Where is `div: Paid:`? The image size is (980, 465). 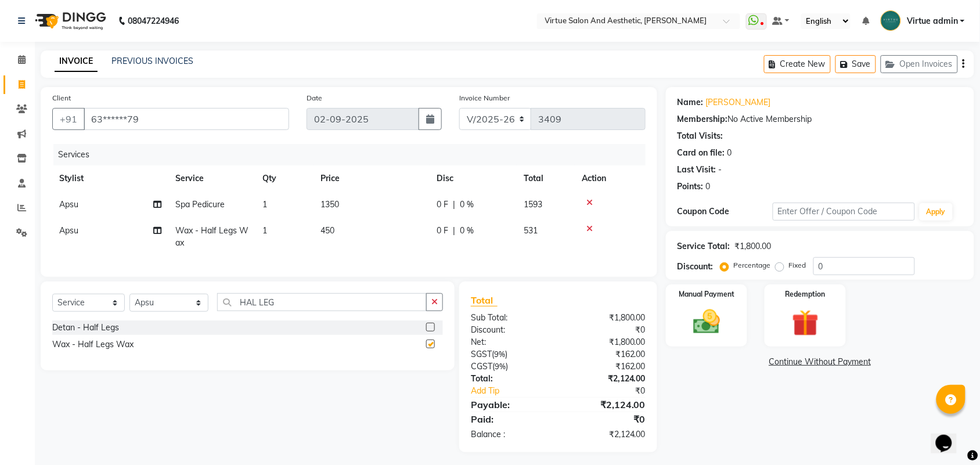 div: Paid: is located at coordinates (510, 419).